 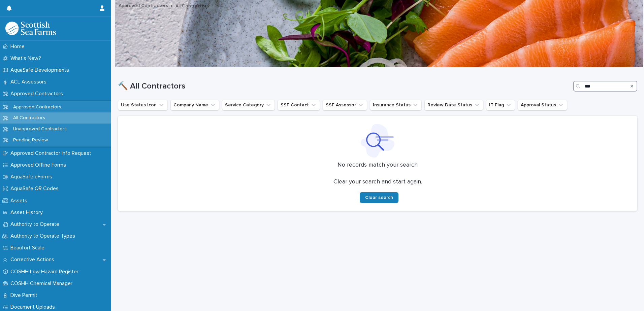 I want to click on p: COSHH Low Hazard Register, so click(x=46, y=272).